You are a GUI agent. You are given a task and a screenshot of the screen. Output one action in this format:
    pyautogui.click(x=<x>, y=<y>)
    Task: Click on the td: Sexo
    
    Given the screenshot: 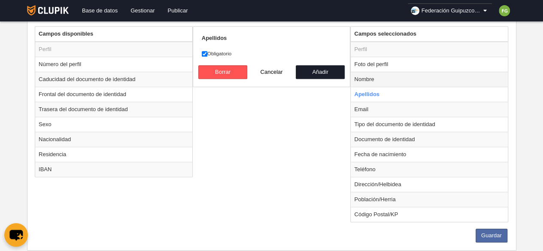 What is the action you would take?
    pyautogui.click(x=114, y=124)
    